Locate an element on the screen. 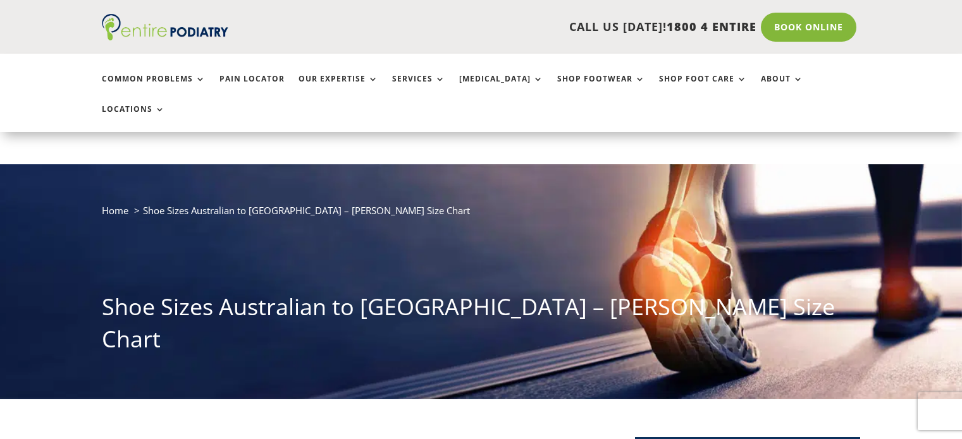 The width and height of the screenshot is (962, 439). a: Services is located at coordinates (419, 88).